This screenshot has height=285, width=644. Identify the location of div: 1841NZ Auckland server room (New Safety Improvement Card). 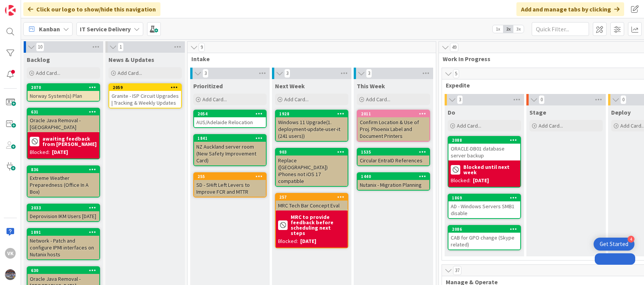
(230, 150).